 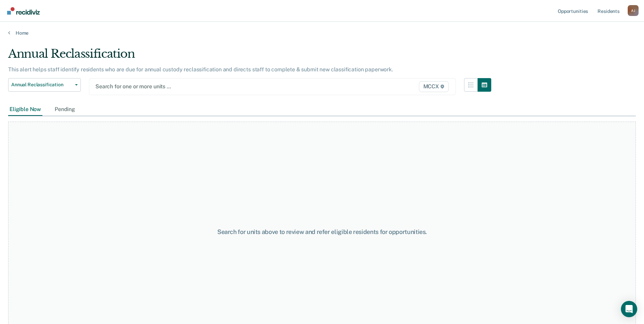 I want to click on div: Pending, so click(x=65, y=109).